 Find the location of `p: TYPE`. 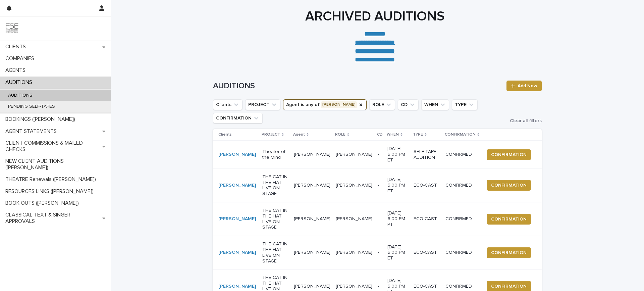

p: TYPE is located at coordinates (418, 135).